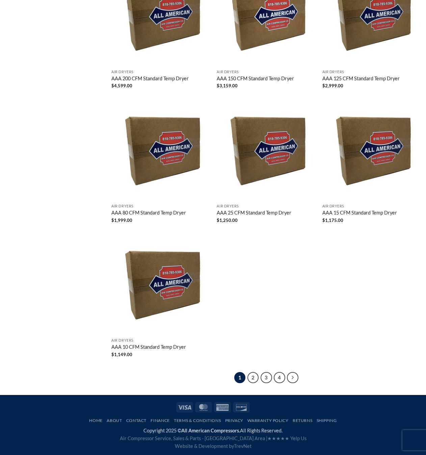  I want to click on a: AAA 200 CFM Standard Temp Dryer, so click(150, 79).